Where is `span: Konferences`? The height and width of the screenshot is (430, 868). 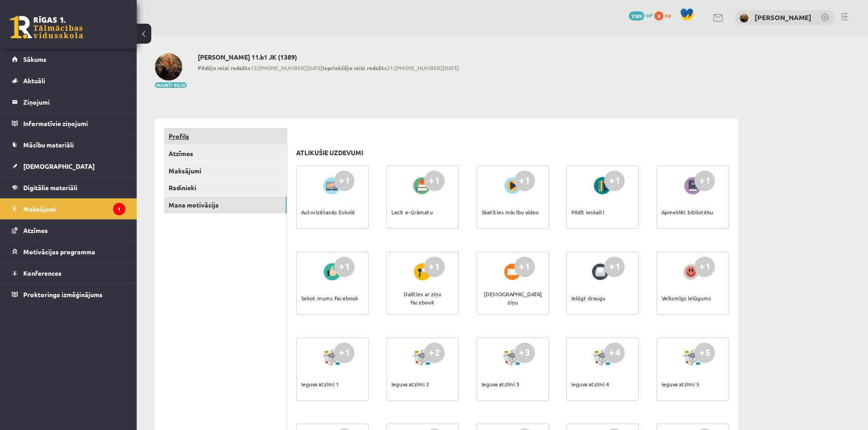
span: Konferences is located at coordinates (42, 273).